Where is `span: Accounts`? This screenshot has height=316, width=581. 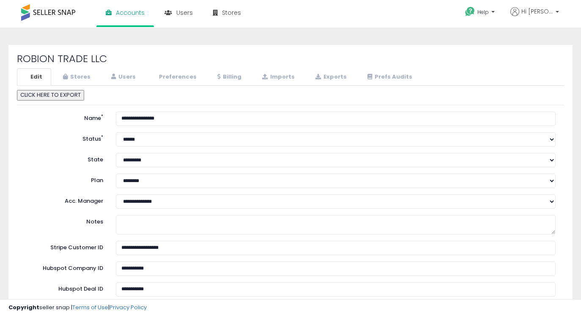
span: Accounts is located at coordinates (130, 13).